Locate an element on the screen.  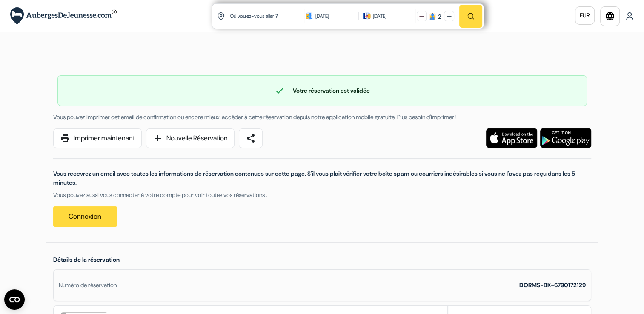
span: Détails de la réservation is located at coordinates (87, 259).